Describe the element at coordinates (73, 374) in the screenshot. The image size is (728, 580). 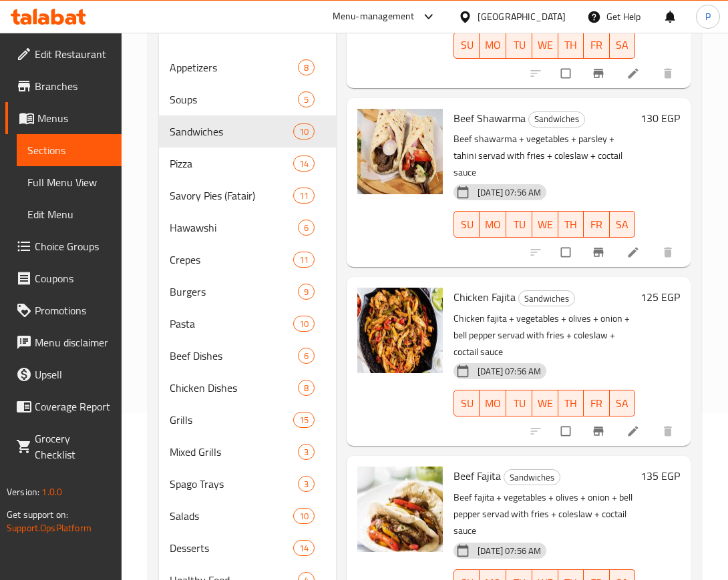
I see `span: Upsell` at that location.